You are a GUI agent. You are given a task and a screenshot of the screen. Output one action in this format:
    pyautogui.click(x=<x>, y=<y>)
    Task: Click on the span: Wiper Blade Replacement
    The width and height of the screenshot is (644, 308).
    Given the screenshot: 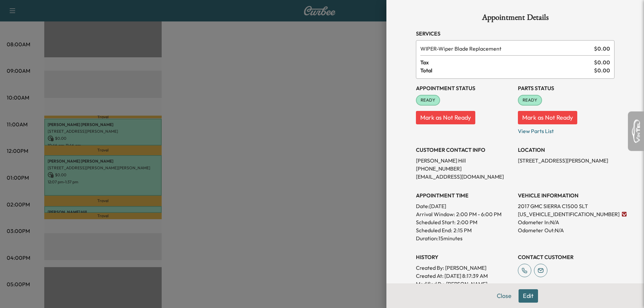 What is the action you would take?
    pyautogui.click(x=506, y=49)
    